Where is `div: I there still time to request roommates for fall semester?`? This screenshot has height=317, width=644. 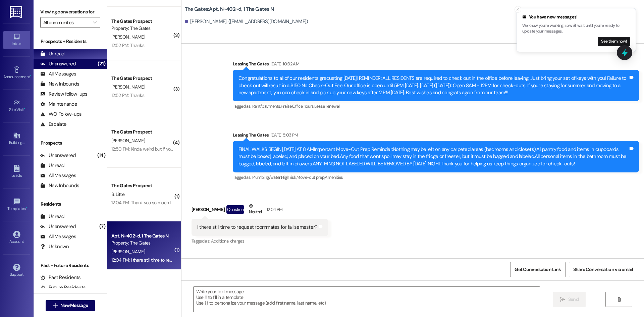 div: I there still time to request roommates for fall semester? is located at coordinates (257, 227).